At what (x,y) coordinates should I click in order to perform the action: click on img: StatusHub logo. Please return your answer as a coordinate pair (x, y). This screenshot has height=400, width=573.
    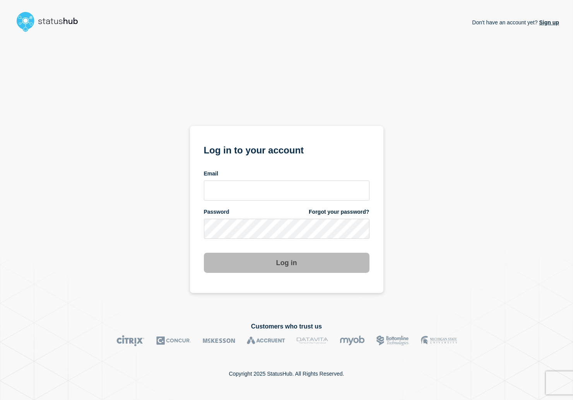
    Looking at the image, I should click on (51, 22).